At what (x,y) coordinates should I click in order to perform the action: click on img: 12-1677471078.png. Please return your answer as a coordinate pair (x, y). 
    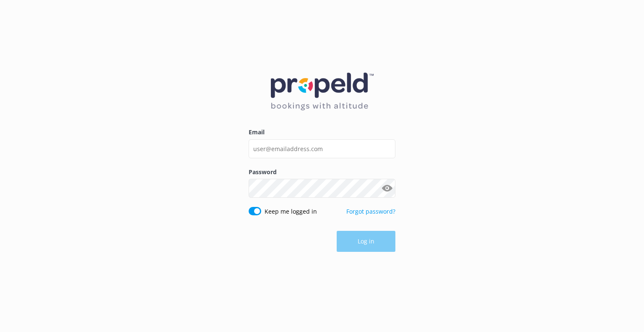
    Looking at the image, I should click on (322, 92).